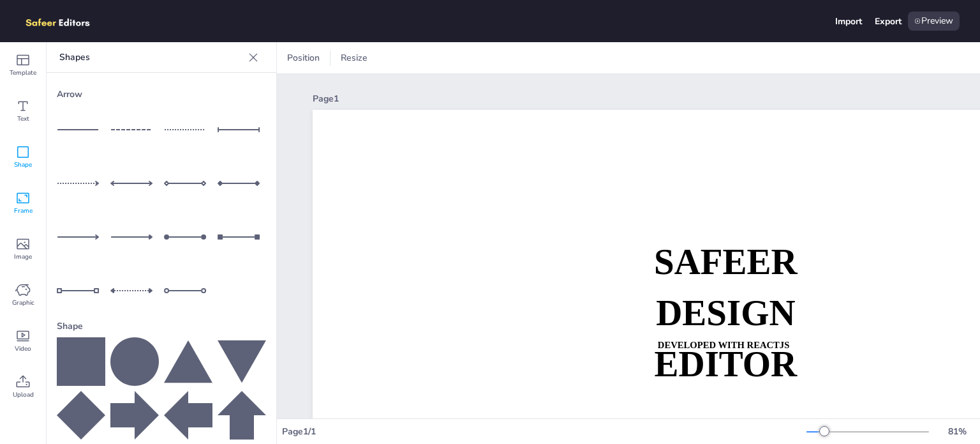  What do you see at coordinates (151, 58) in the screenshot?
I see `p: Shapes` at bounding box center [151, 58].